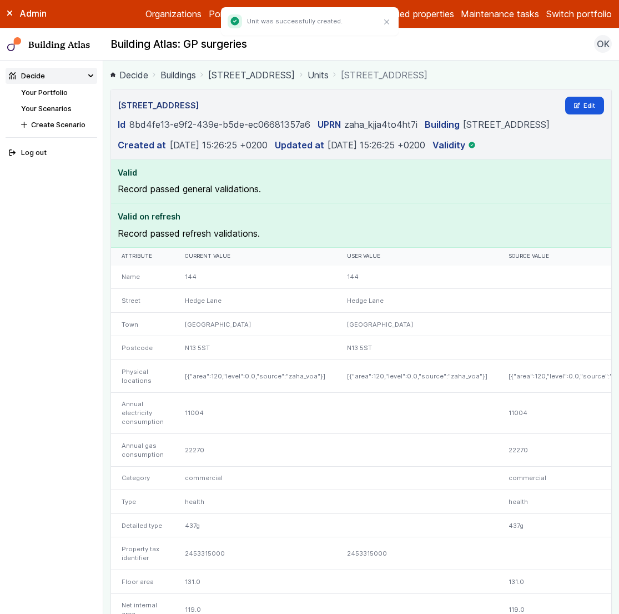 The width and height of the screenshot is (619, 614). Describe the element at coordinates (143, 256) in the screenshot. I see `div: Attribute` at that location.